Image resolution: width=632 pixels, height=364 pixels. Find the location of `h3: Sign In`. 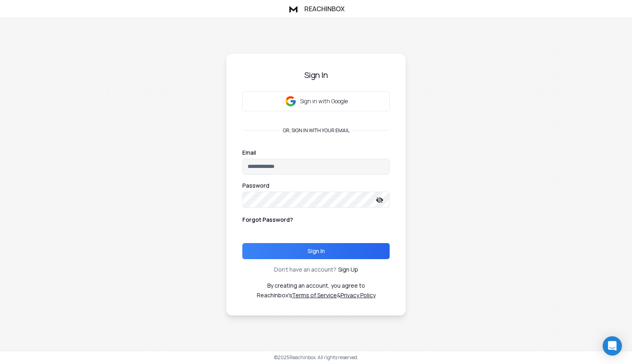

h3: Sign In is located at coordinates (316, 75).